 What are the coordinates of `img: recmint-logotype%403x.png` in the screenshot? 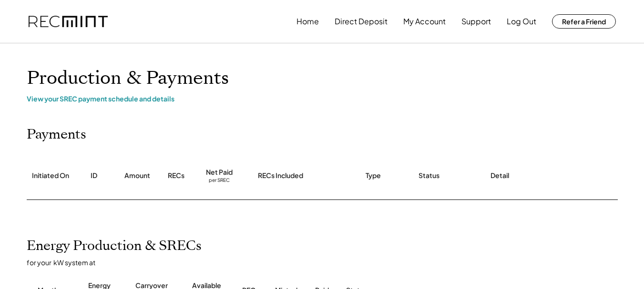 It's located at (68, 22).